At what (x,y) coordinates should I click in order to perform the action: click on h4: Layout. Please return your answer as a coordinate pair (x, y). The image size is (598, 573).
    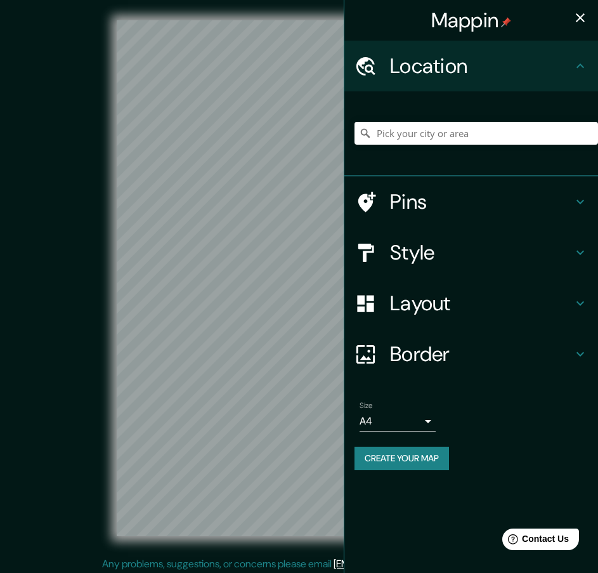
    Looking at the image, I should click on (481, 303).